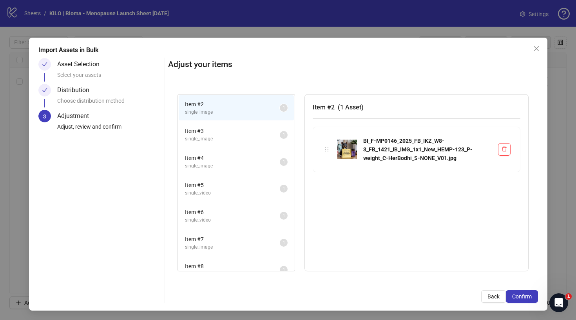 The height and width of the screenshot is (320, 576). What do you see at coordinates (353, 64) in the screenshot?
I see `h2: Adjust your items` at bounding box center [353, 64].